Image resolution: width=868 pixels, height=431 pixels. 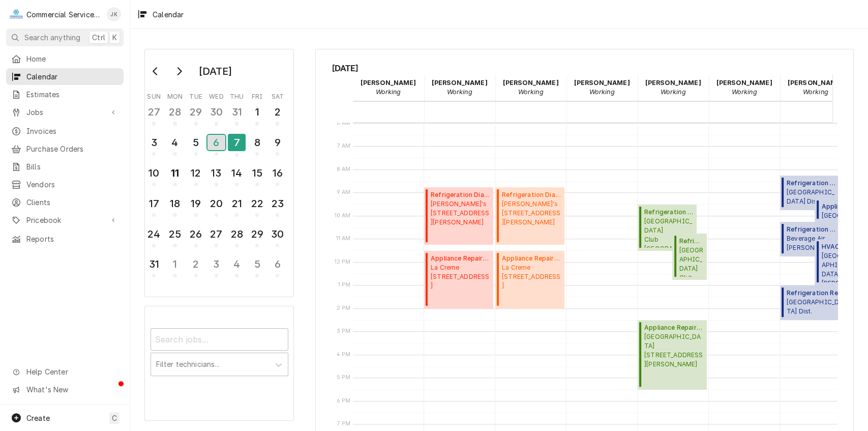 What do you see at coordinates (219, 173) in the screenshot?
I see `div: Calendar Day Picker` at bounding box center [219, 173].